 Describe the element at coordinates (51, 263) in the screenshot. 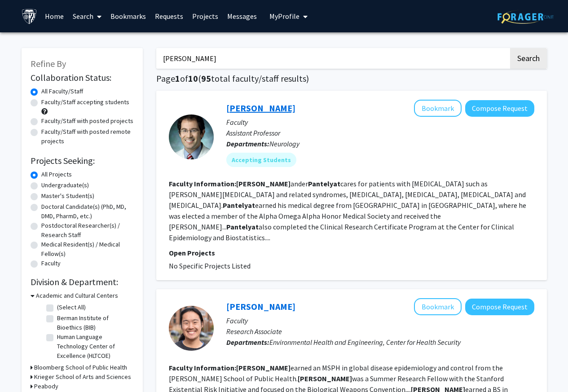

I see `label: Faculty` at that location.